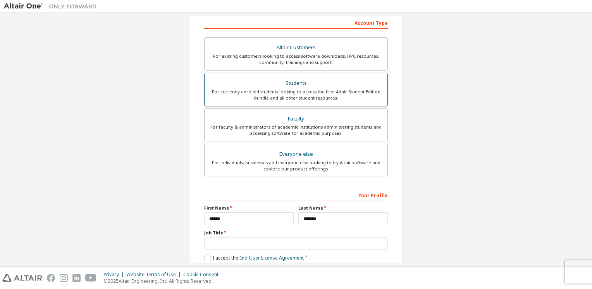 The image size is (592, 289). I want to click on img: linkedin.svg, so click(76, 278).